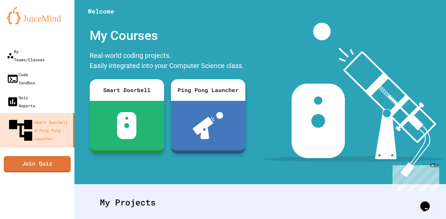  I want to click on div: Smart Doorbell & Ping Pong Launcher, so click(39, 130).